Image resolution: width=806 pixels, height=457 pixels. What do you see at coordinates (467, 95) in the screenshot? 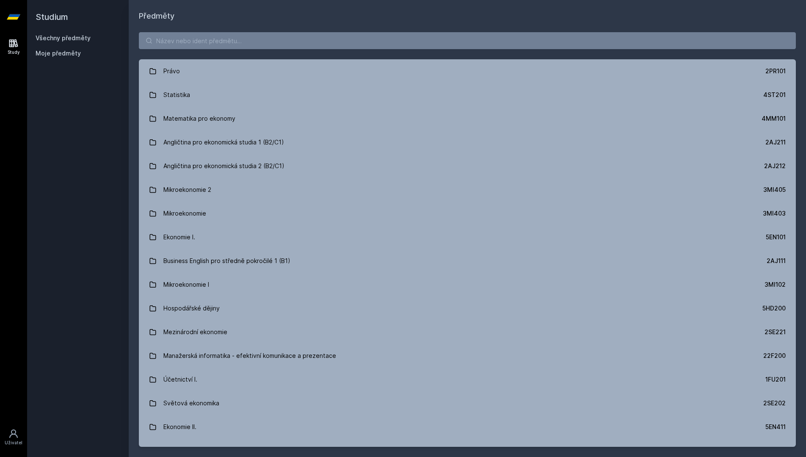
I see `a: Statistika 4ST201` at bounding box center [467, 95].